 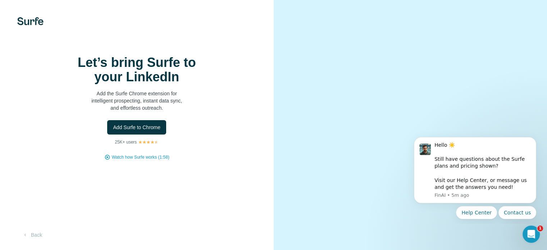 I want to click on span: Watch how Surfe works (1:58), so click(x=141, y=157).